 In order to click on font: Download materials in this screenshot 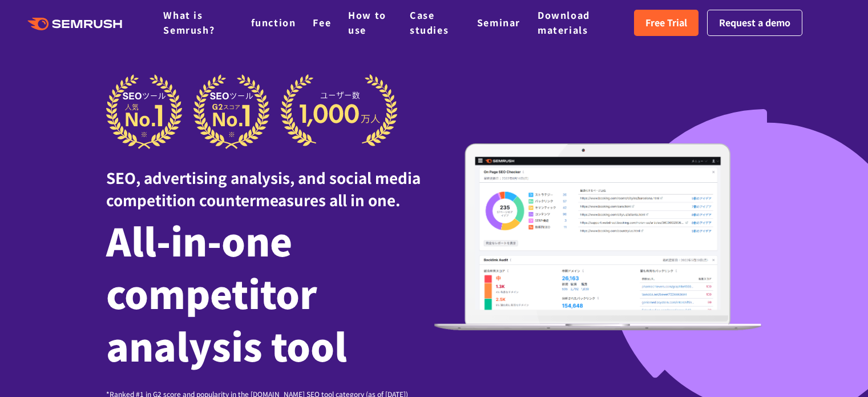, I will do `click(564, 22)`.